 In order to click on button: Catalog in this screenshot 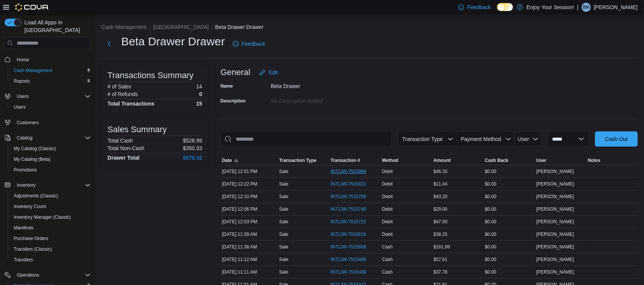, I will do `click(24, 138)`.